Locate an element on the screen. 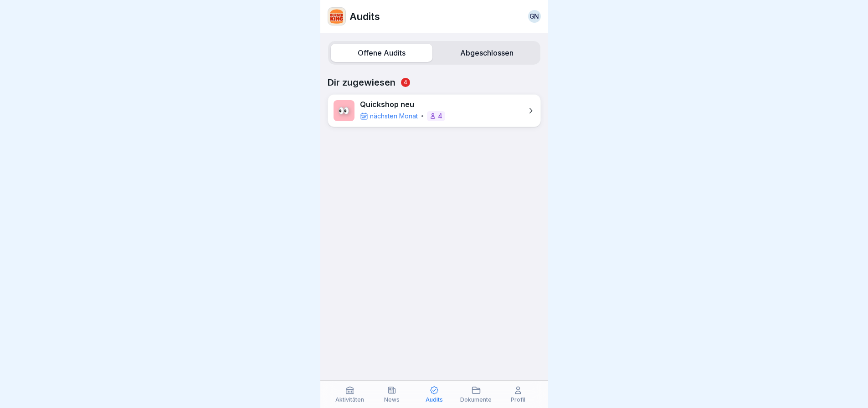  p: Dokumente is located at coordinates (475, 400).